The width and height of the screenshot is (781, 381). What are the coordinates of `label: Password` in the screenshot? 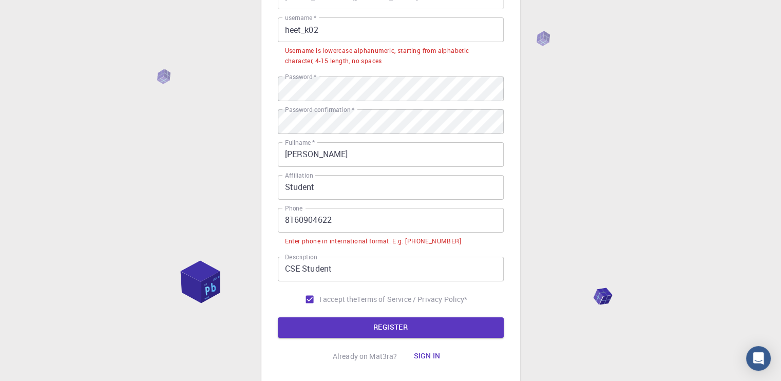 It's located at (300, 76).